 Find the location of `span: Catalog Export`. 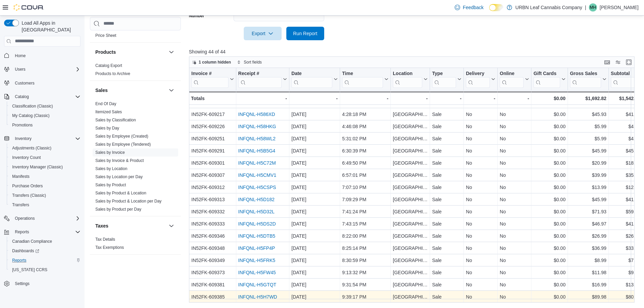

span: Catalog Export is located at coordinates (108, 65).